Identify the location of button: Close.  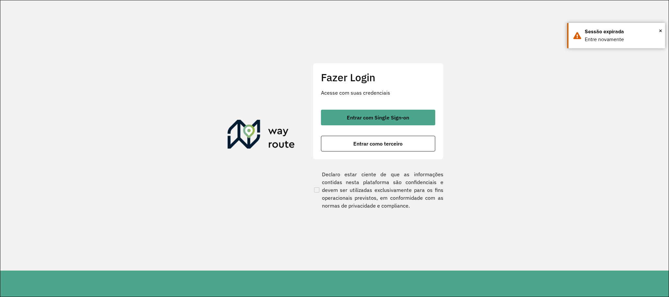
(660, 31).